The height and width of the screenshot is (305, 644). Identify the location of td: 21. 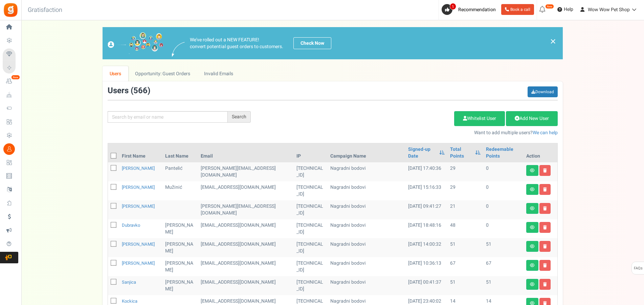
(465, 210).